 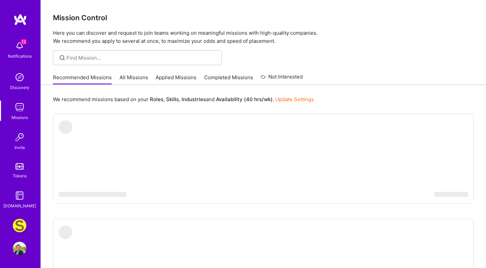 What do you see at coordinates (20, 87) in the screenshot?
I see `div: Discovery` at bounding box center [20, 87].